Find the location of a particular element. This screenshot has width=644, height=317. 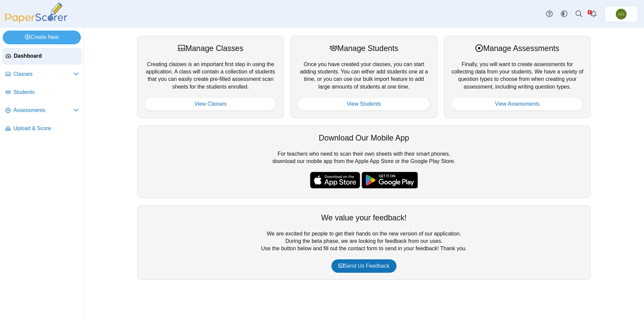

div: Manage Students is located at coordinates (364, 48).